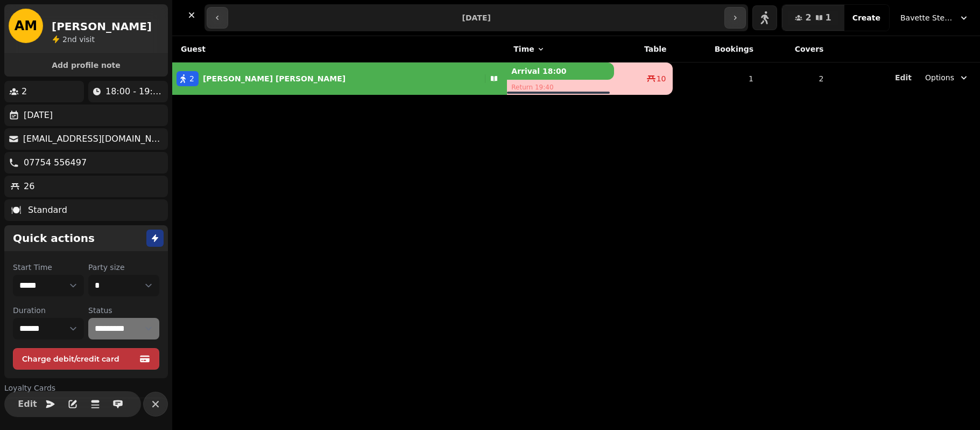  Describe the element at coordinates (124, 267) in the screenshot. I see `label: Party size` at that location.